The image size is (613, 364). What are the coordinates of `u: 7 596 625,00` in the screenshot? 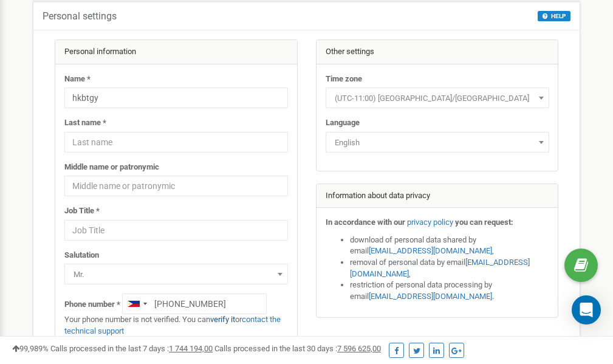 It's located at (359, 348).